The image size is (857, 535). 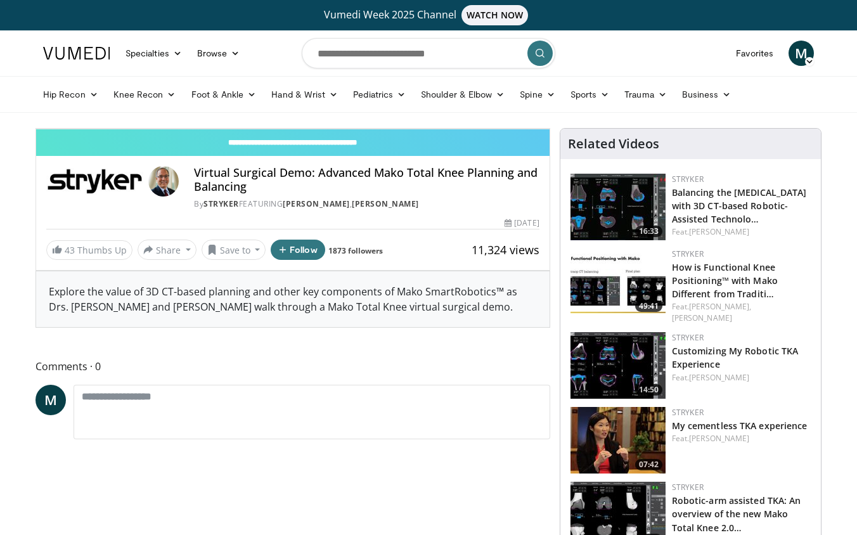 I want to click on a: 43 Thumbs Up, so click(x=89, y=250).